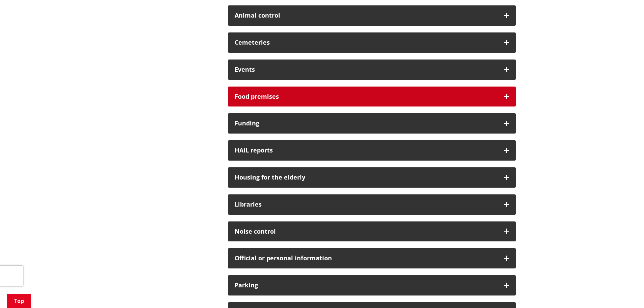 The image size is (644, 308). What do you see at coordinates (366, 123) in the screenshot?
I see `h3: Funding` at bounding box center [366, 123].